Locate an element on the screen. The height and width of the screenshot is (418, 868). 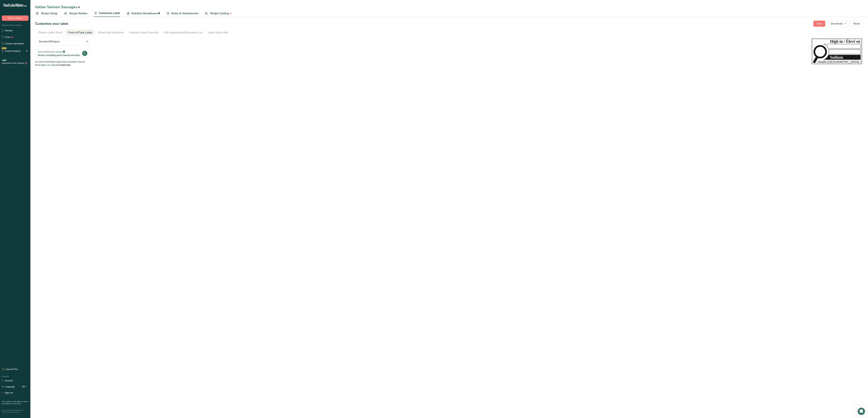
a: Recipe Builder is located at coordinates (76, 13).